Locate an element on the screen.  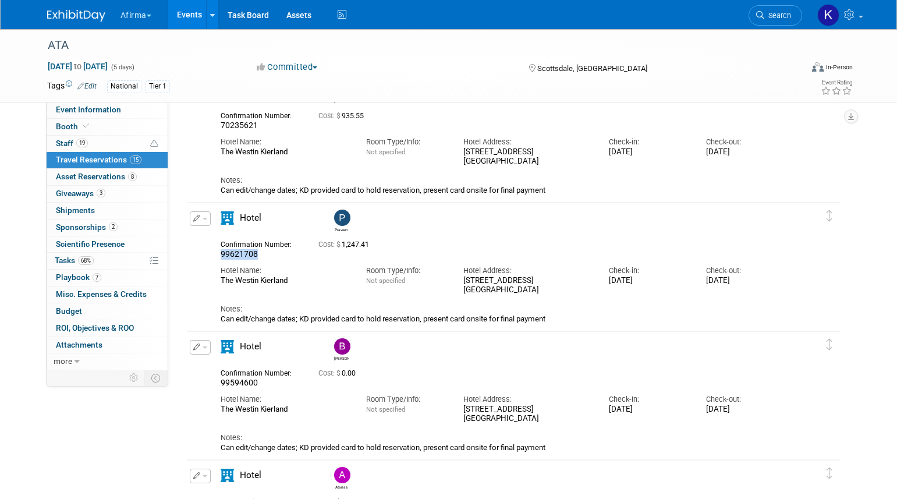
span: 0.00 is located at coordinates (339, 373).